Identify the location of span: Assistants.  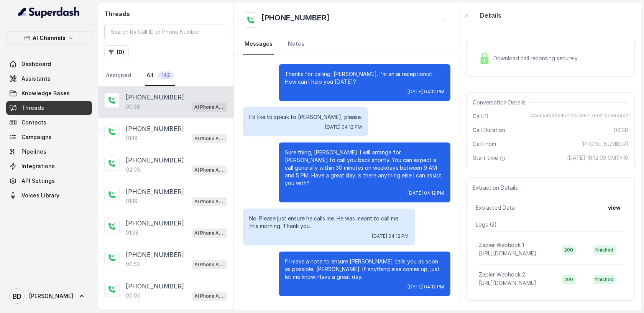
(36, 78).